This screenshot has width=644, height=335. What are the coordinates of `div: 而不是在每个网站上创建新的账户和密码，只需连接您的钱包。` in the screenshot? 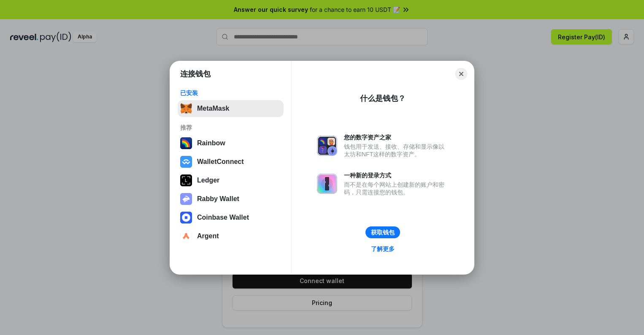 It's located at (396, 188).